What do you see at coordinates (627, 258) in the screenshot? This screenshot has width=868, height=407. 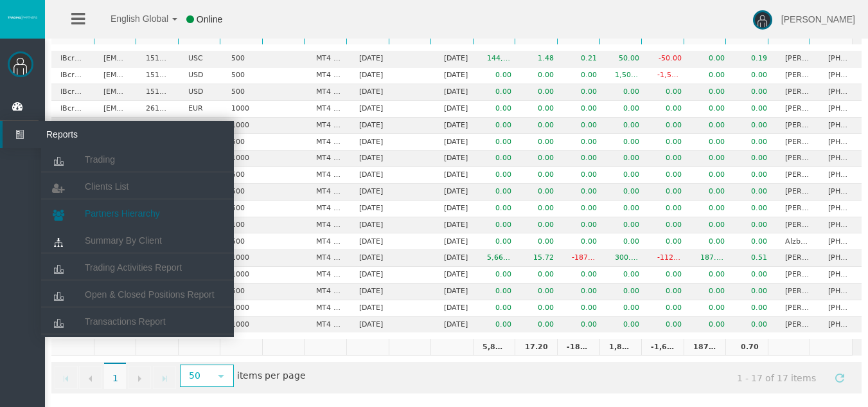 I see `td: 300.43` at bounding box center [627, 258].